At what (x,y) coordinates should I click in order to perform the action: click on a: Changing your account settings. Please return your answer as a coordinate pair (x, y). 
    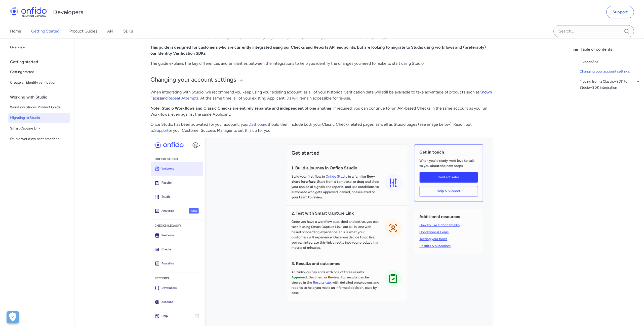
    Looking at the image, I should click on (610, 71).